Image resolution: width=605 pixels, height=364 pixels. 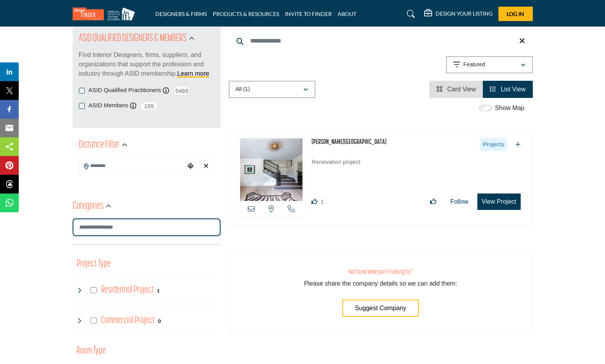 What do you see at coordinates (349, 142) in the screenshot?
I see `h3: Overton Park` at bounding box center [349, 142].